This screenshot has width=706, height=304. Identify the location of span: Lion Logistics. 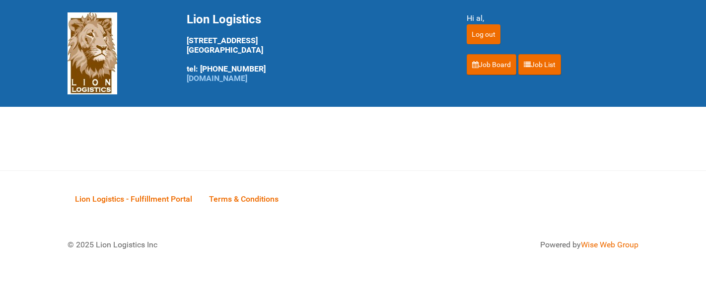
(224, 19).